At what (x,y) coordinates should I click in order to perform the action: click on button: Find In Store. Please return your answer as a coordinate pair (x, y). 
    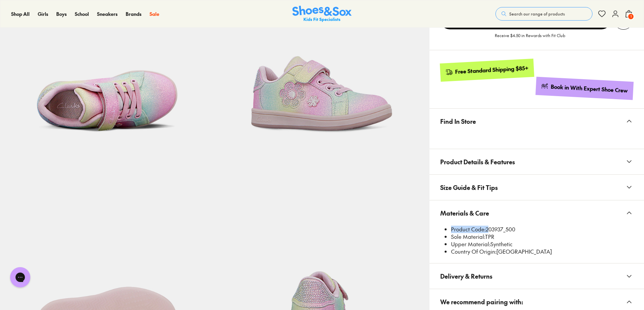
    Looking at the image, I should click on (536, 121).